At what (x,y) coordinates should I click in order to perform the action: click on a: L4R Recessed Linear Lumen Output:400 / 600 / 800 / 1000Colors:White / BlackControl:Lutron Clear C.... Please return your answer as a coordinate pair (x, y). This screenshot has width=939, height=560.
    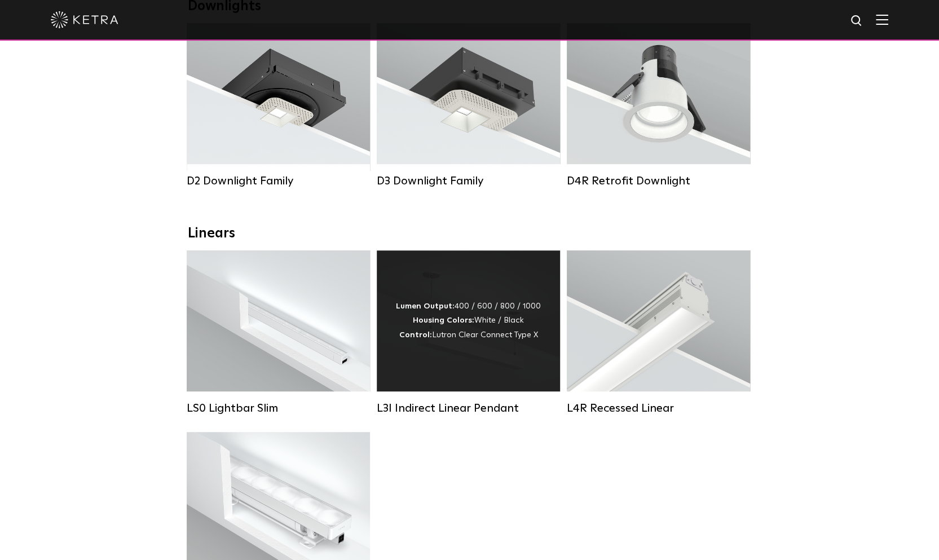
    Looking at the image, I should click on (658, 332).